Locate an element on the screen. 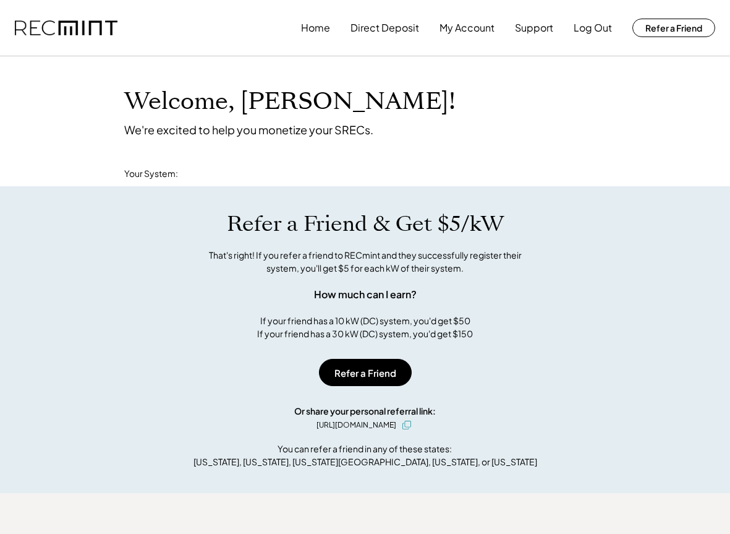 The image size is (730, 534). div: How much can I earn? is located at coordinates (366, 294).